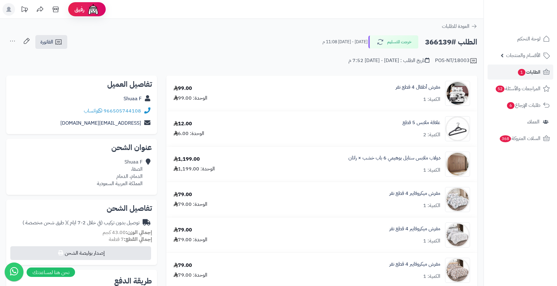 The image size is (557, 286). I want to click on span: المراجعات والأسئلة, so click(518, 88).